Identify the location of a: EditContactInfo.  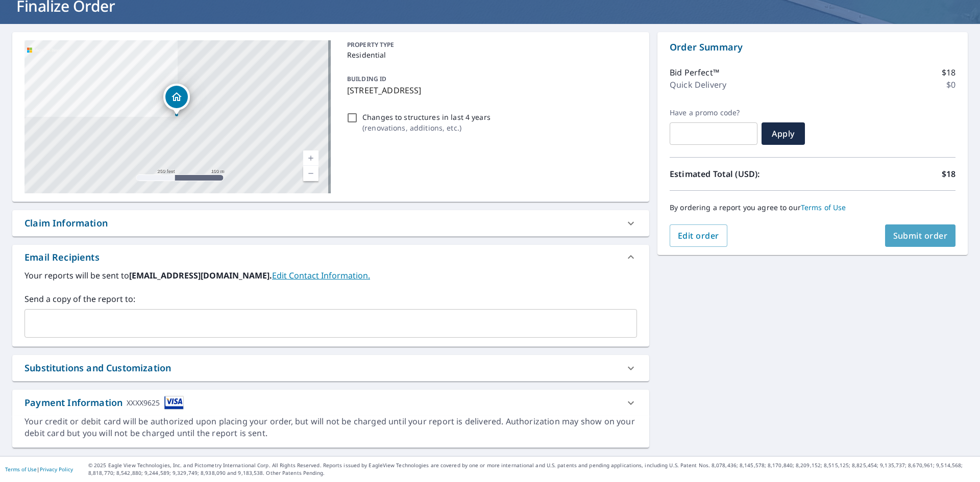
(321, 276).